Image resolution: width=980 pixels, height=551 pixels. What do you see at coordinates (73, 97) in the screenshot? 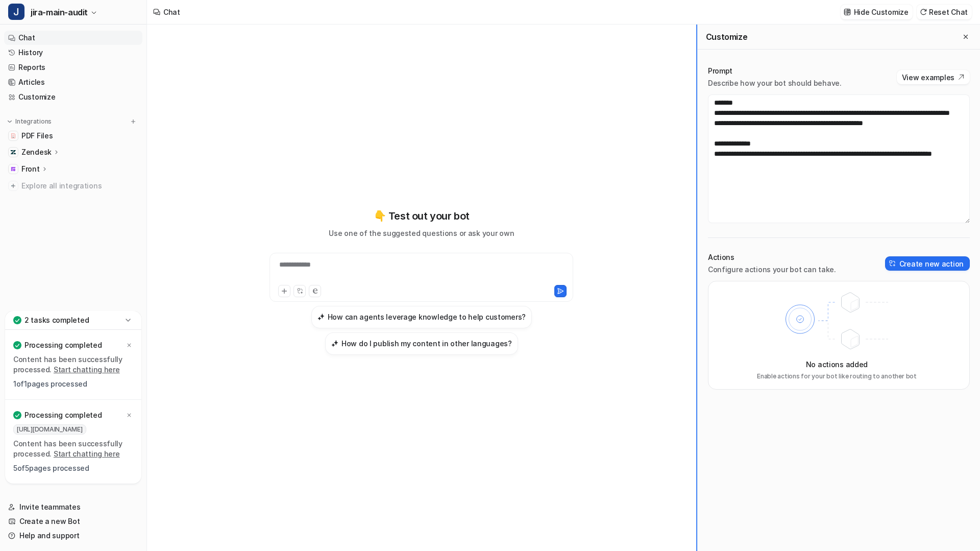
I see `a: Customize` at bounding box center [73, 97].